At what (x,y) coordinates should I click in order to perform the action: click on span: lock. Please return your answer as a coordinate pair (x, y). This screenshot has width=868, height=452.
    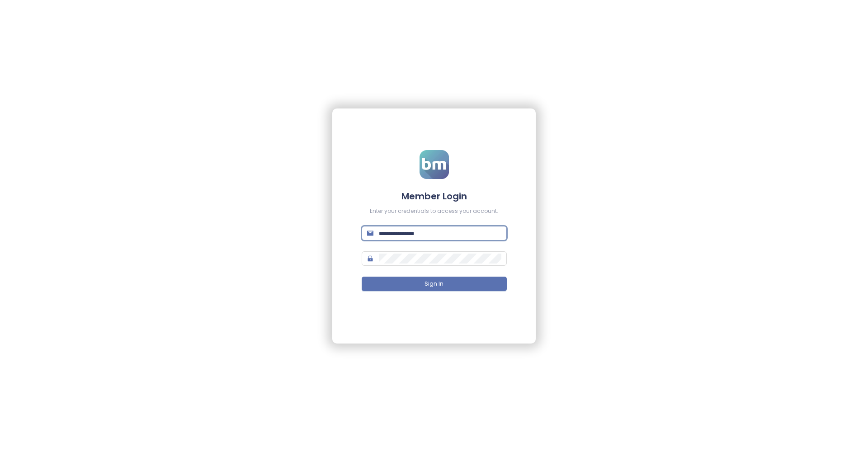
    Looking at the image, I should click on (370, 259).